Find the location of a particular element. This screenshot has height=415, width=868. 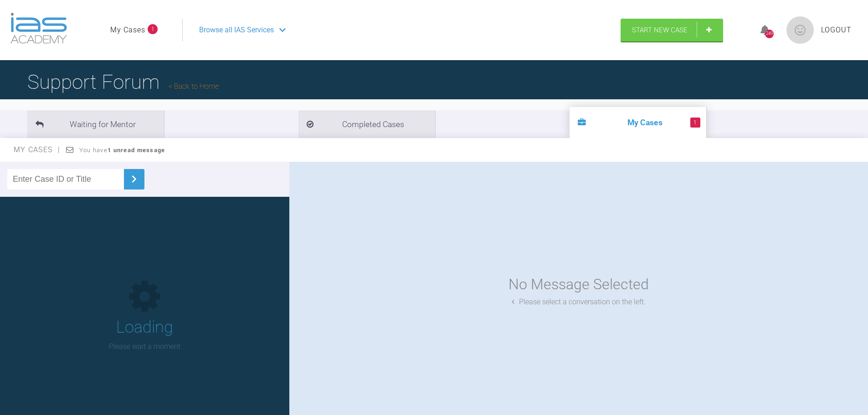

h1: Support Forum is located at coordinates (123, 82).